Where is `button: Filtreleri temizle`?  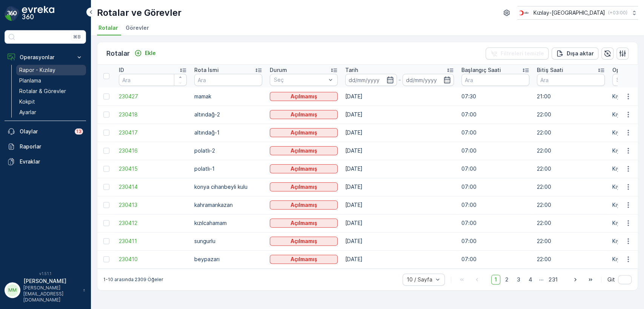
button: Filtreleri temizle is located at coordinates (517, 54).